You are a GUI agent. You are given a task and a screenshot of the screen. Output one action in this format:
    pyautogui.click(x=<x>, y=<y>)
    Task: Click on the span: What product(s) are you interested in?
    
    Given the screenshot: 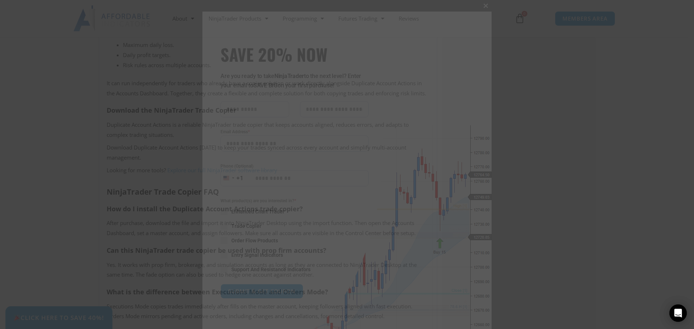 What is the action you would take?
    pyautogui.click(x=294, y=201)
    